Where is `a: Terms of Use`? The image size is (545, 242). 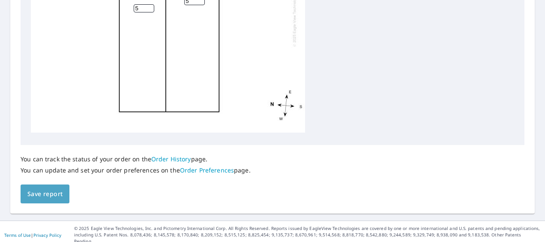 a: Terms of Use is located at coordinates (18, 235).